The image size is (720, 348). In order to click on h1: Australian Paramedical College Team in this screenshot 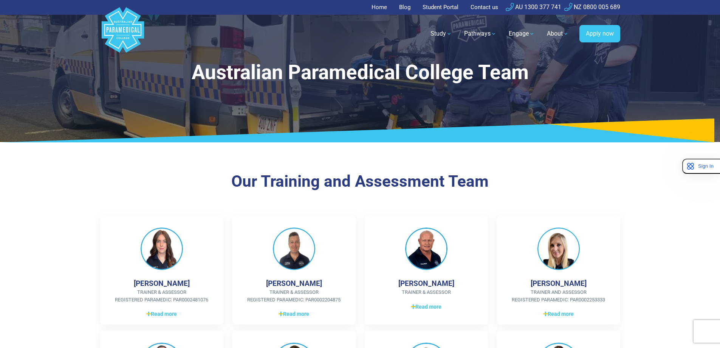, I will do `click(360, 72)`.